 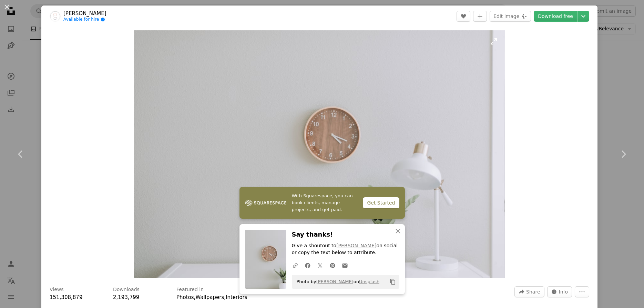 I want to click on button: Zoom in on this image, so click(x=319, y=154).